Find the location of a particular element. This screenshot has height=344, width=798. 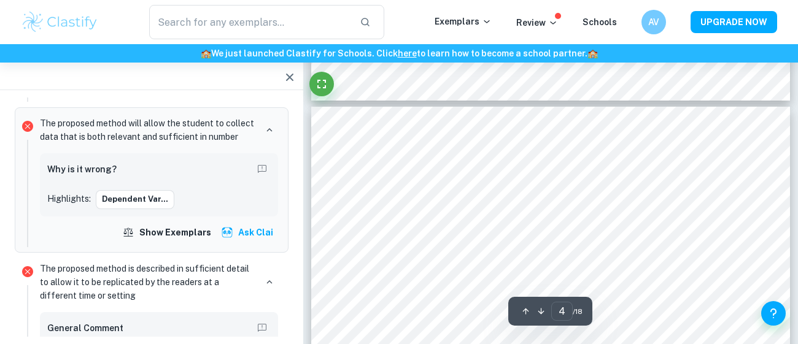

button: UPGRADE NOW is located at coordinates (734, 22).